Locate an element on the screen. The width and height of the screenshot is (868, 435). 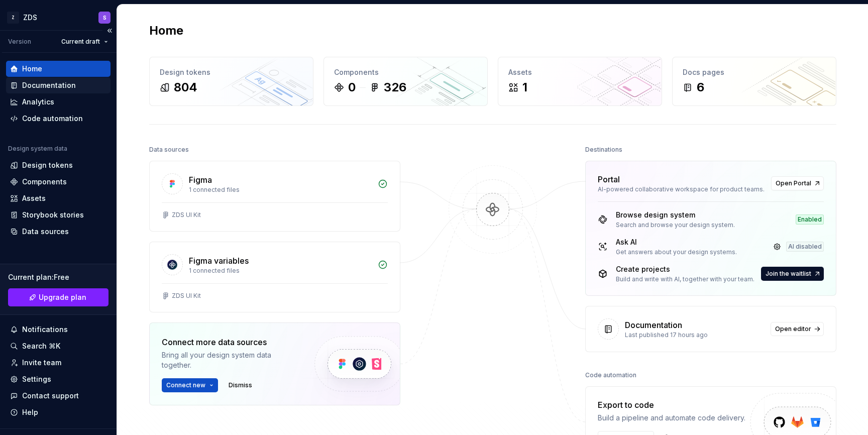
a: Components0326 is located at coordinates (406, 81).